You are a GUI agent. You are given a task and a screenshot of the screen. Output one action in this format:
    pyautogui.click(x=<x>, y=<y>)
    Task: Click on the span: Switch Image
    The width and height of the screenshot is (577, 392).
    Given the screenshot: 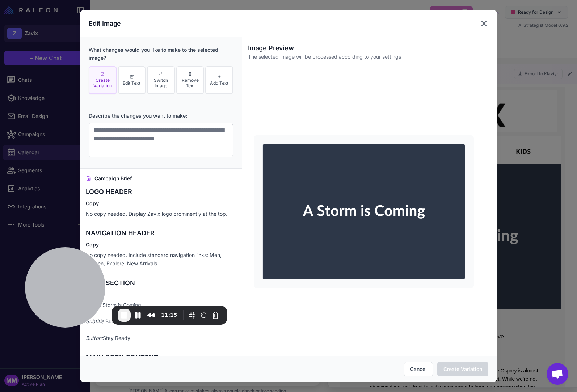 What is the action you would take?
    pyautogui.click(x=161, y=83)
    